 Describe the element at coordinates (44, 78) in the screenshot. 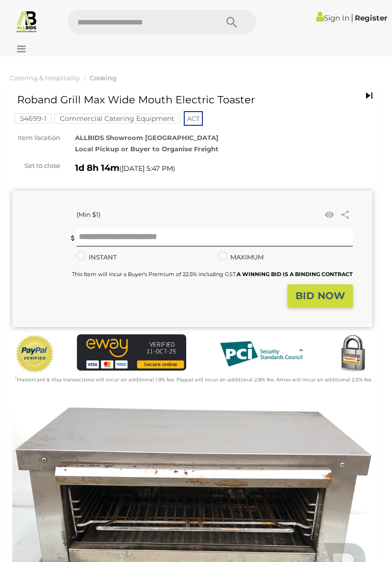

I see `a: Catering & Hospitality` at that location.